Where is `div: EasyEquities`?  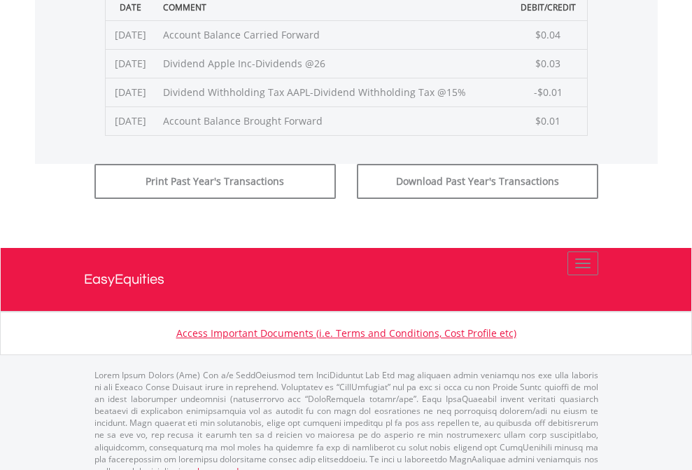 div: EasyEquities is located at coordinates (347, 279).